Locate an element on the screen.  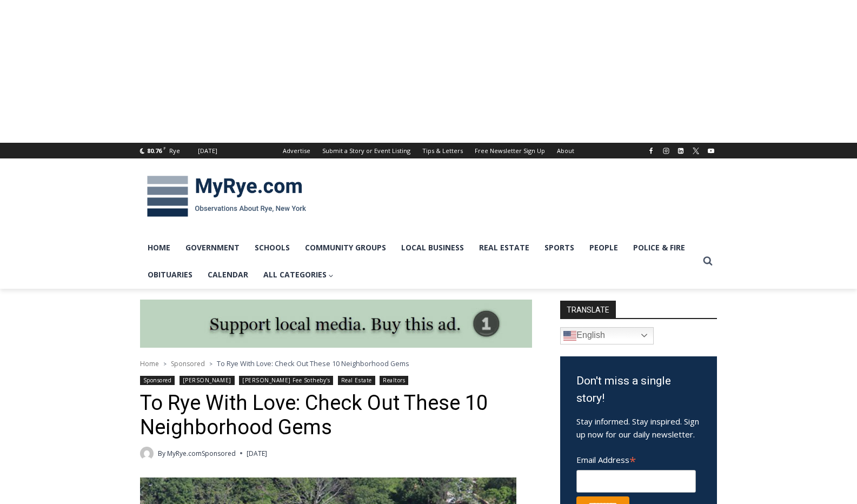
nav: Secondary Navigation is located at coordinates (428, 150).